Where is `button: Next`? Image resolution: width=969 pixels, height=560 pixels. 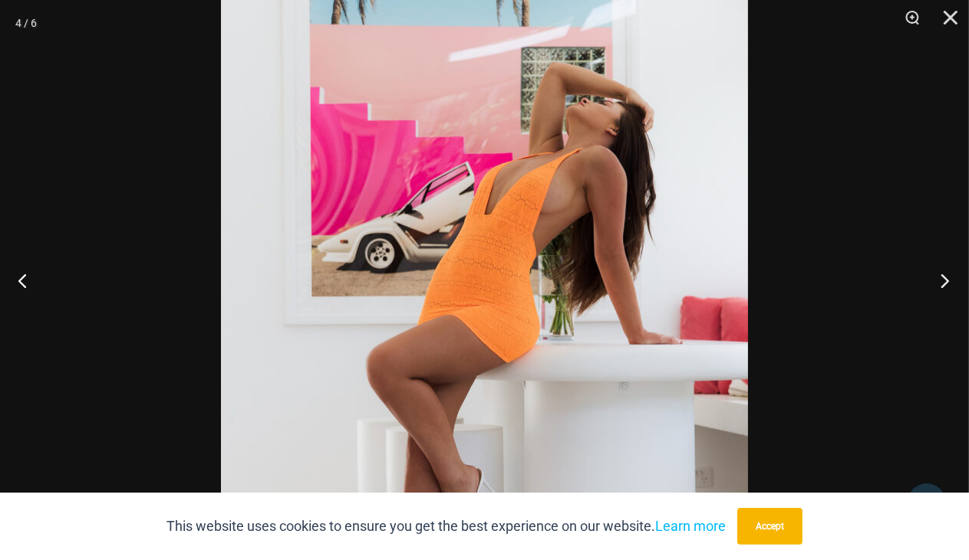
button: Next is located at coordinates (940, 281).